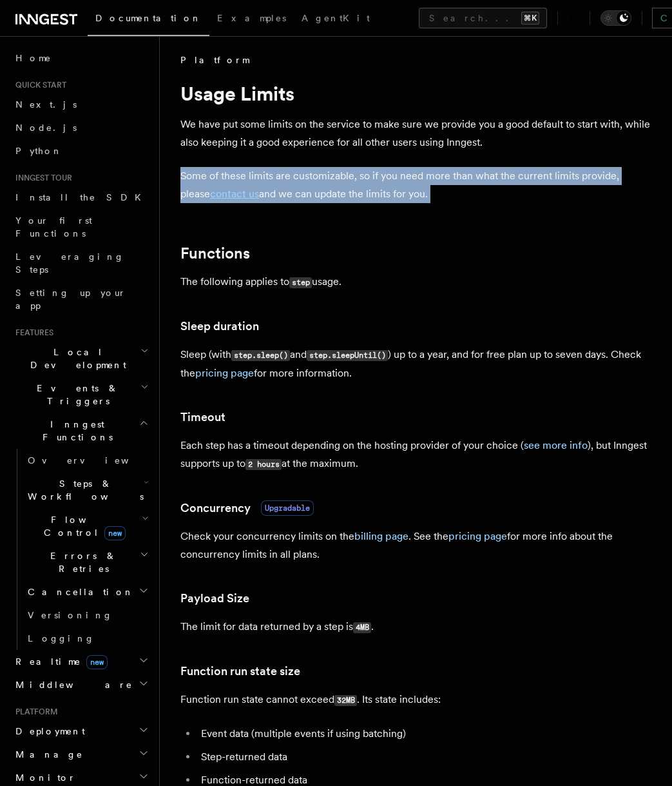  Describe the element at coordinates (345, 700) in the screenshot. I see `code: 32MB` at that location.